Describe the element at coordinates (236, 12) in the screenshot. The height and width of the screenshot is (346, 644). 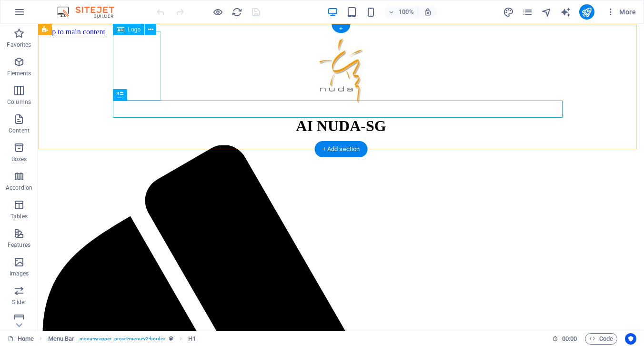
I see `button: reload` at that location.